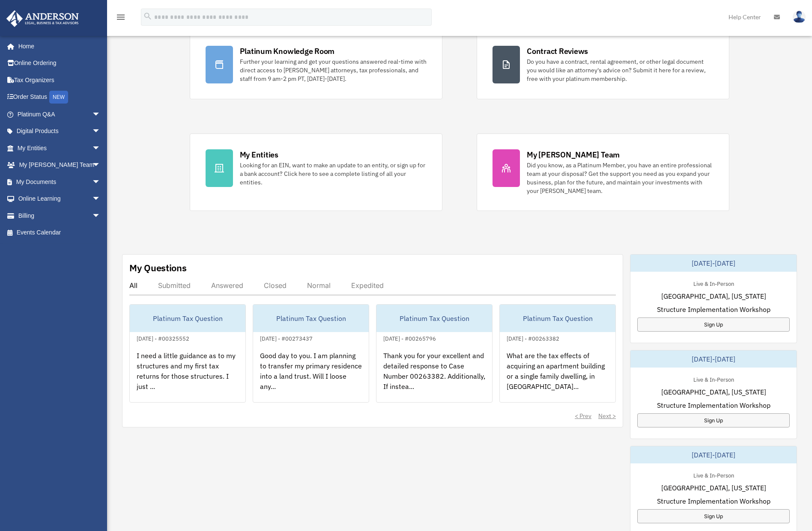  I want to click on div: Thank you for your excellent and detailed response to Case Number 00263382. Additionally, If inst..., so click(434, 376).